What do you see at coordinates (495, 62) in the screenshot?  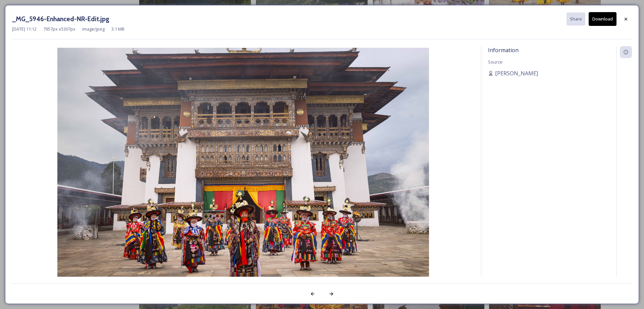 I see `span: Source` at bounding box center [495, 62].